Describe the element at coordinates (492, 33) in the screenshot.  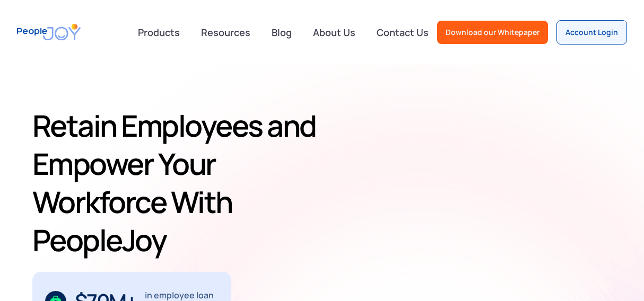
I see `div: Download our Whitepaper` at that location.